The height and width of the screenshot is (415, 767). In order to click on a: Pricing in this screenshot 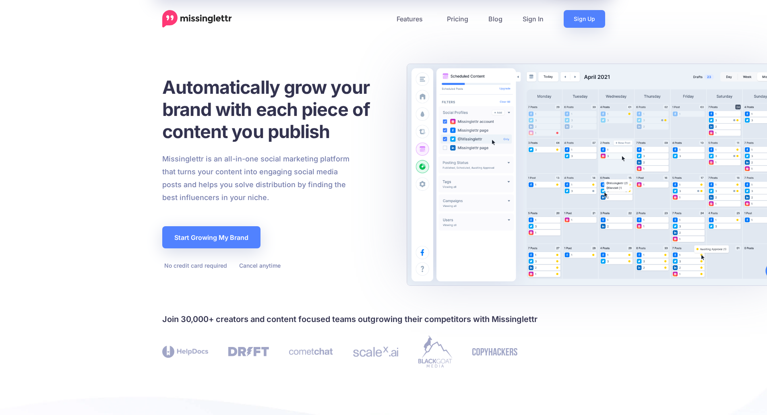, I will do `click(457, 19)`.